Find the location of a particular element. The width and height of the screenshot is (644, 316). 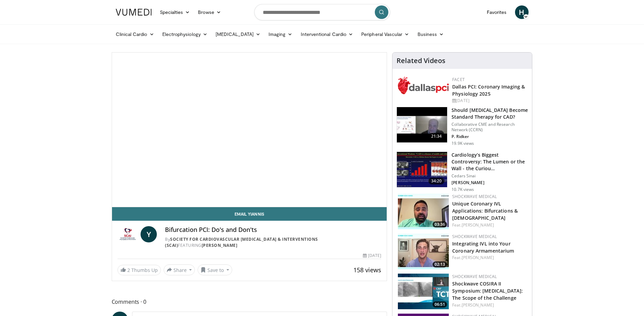

img: adf1c163-93e5-45e2-b520-fc626b6c9d57.150x105_q85_crop-smart_upscale.jpg is located at coordinates (423, 251).